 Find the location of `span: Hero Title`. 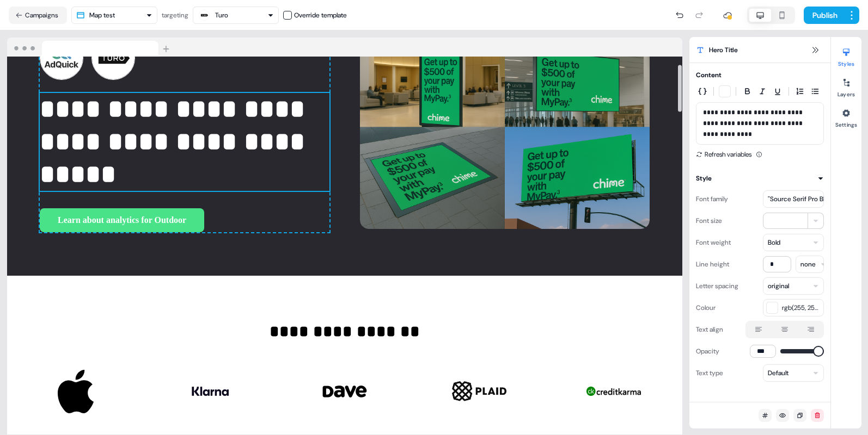

span: Hero Title is located at coordinates (723, 50).